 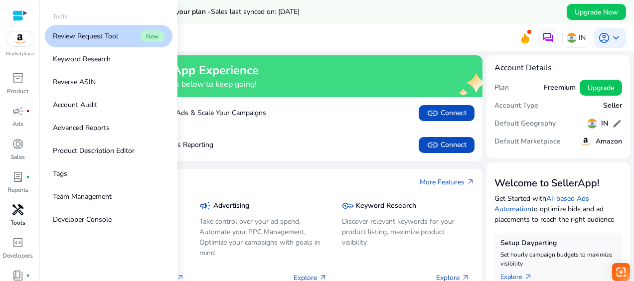 What do you see at coordinates (231, 206) in the screenshot?
I see `h5: Advertising` at bounding box center [231, 206].